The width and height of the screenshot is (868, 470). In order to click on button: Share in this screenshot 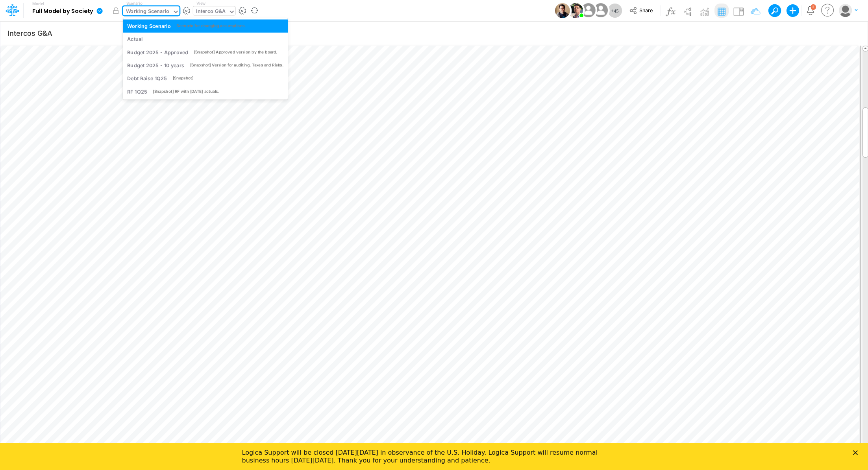, I will do `click(642, 11)`.